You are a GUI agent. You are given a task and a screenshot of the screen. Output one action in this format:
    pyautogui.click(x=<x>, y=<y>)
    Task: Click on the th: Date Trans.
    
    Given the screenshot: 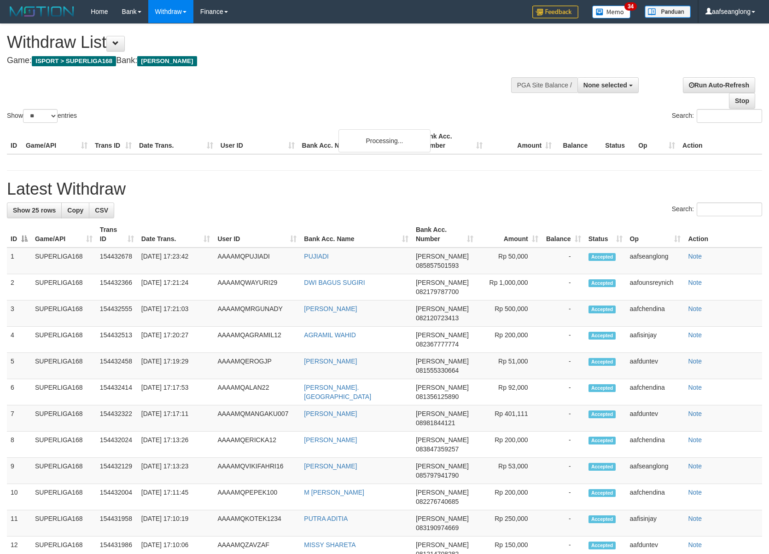 What is the action you would take?
    pyautogui.click(x=176, y=141)
    